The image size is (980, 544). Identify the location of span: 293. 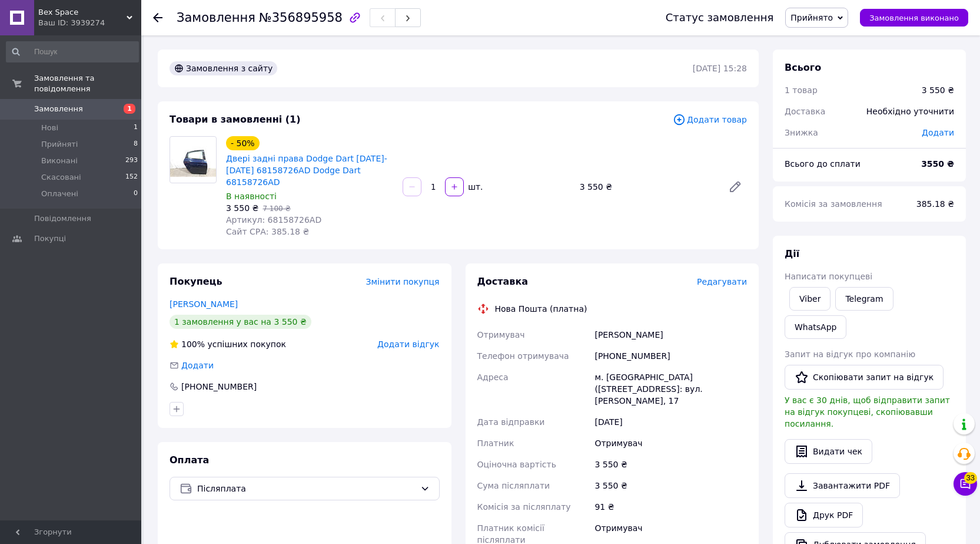
(131, 160).